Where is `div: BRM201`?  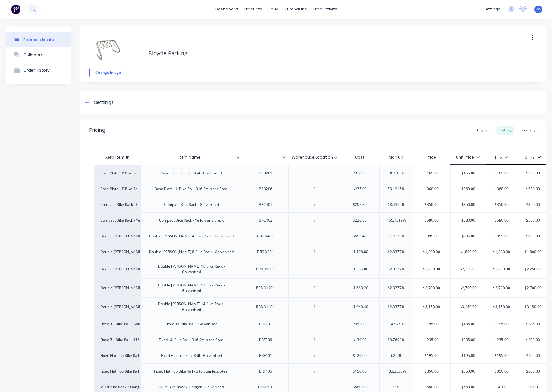
div: BRM201 is located at coordinates (265, 387).